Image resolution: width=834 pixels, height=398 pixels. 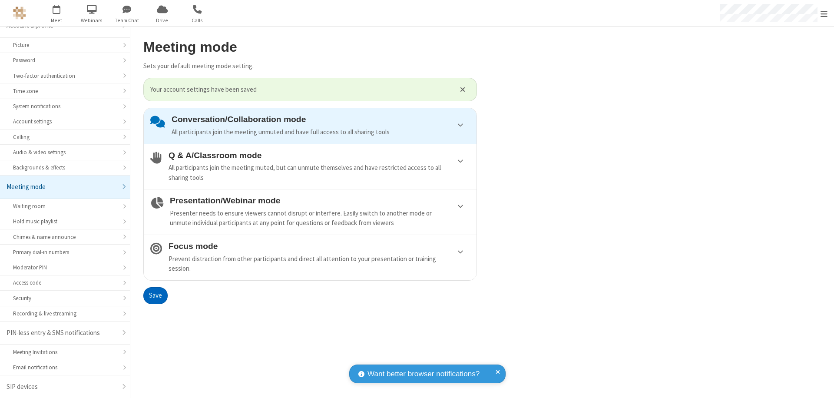 I want to click on div: Hold music playlist, so click(x=65, y=221).